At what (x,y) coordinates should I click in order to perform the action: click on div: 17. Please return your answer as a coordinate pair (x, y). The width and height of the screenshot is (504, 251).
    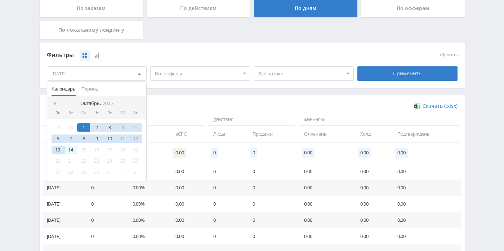
    Looking at the image, I should click on (110, 150).